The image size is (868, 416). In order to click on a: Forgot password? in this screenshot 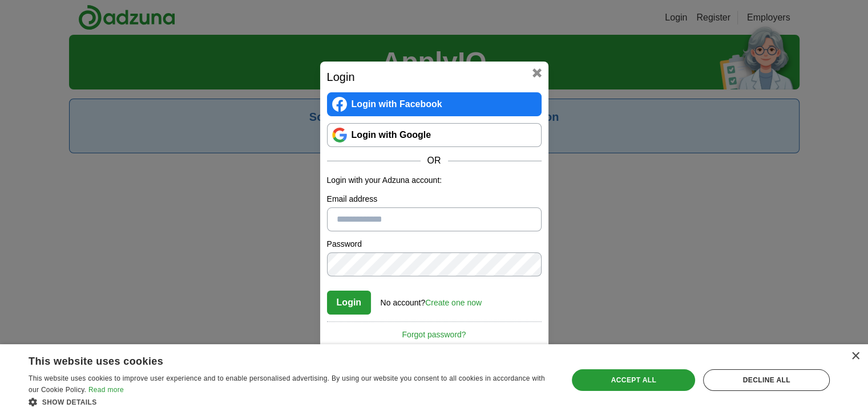, I will do `click(434, 331)`.